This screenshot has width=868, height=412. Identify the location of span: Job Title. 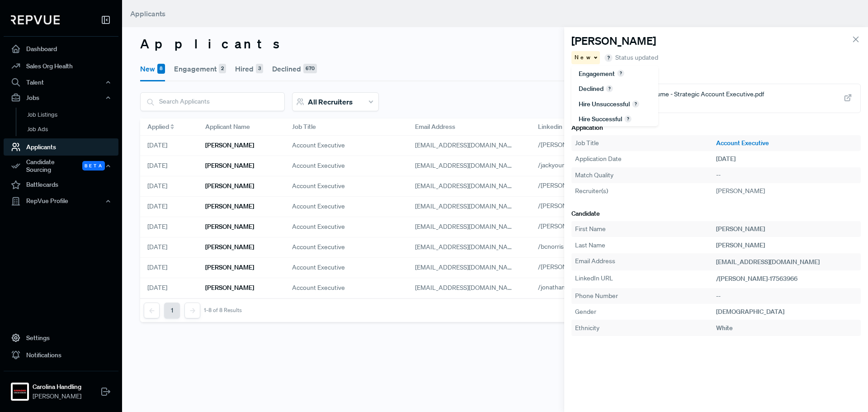
(304, 126).